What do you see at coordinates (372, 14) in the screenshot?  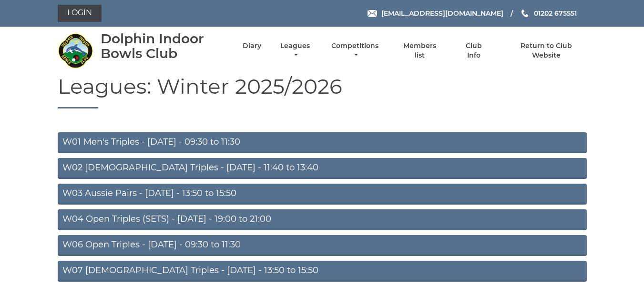 I see `img: Email` at bounding box center [372, 14].